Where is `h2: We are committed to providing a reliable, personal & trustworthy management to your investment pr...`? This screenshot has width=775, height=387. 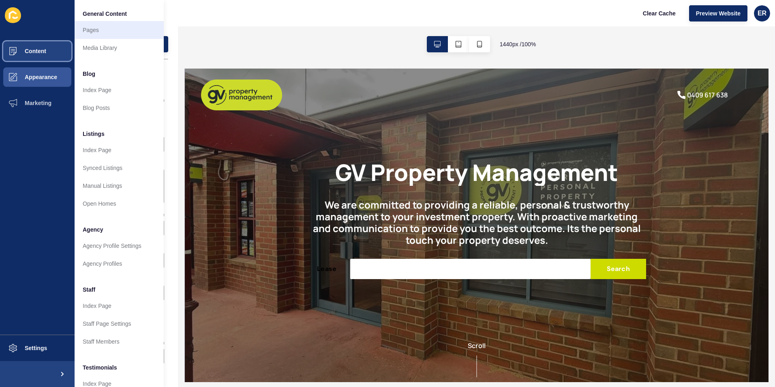
h2: We are committed to providing a reliable, personal & trustworthy management to your investment pr... is located at coordinates (291, 154).